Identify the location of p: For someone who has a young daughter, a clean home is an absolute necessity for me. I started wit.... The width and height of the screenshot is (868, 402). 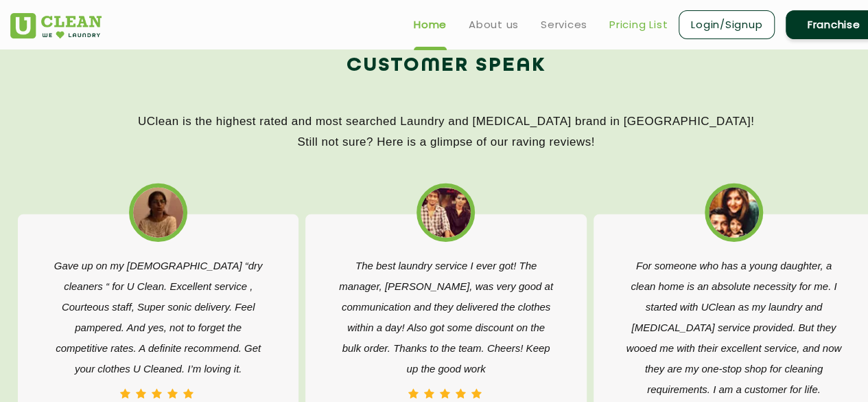
(733, 328).